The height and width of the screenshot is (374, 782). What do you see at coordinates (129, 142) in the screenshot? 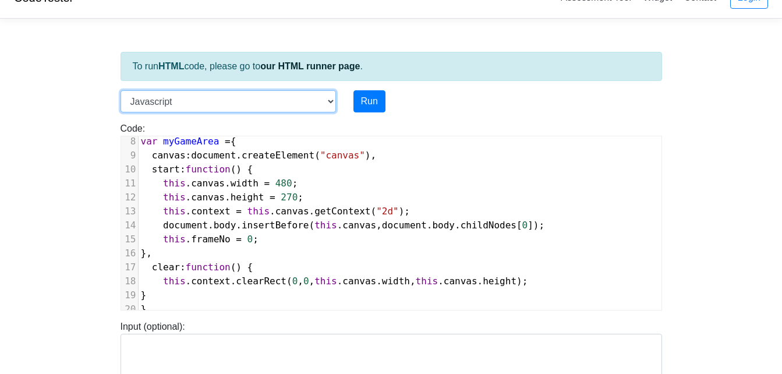
I see `div: 8` at bounding box center [129, 142].